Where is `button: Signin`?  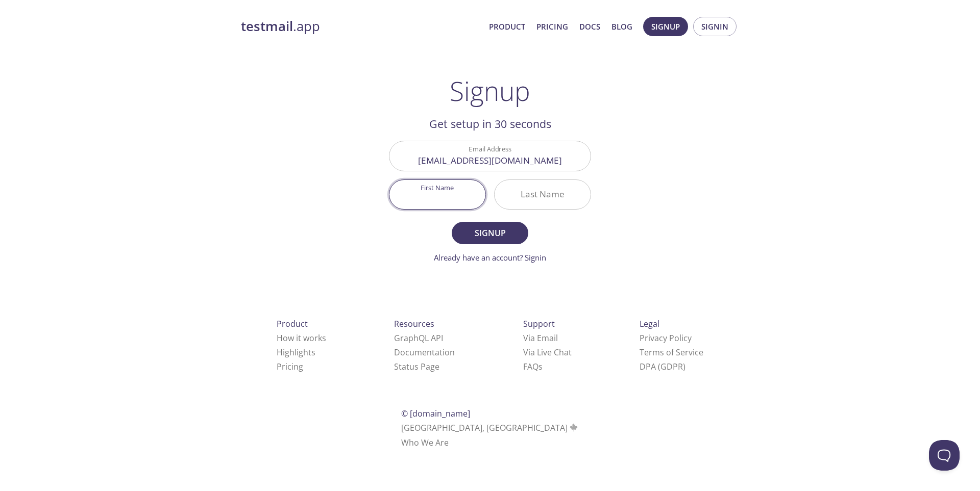
button: Signin is located at coordinates (715, 27).